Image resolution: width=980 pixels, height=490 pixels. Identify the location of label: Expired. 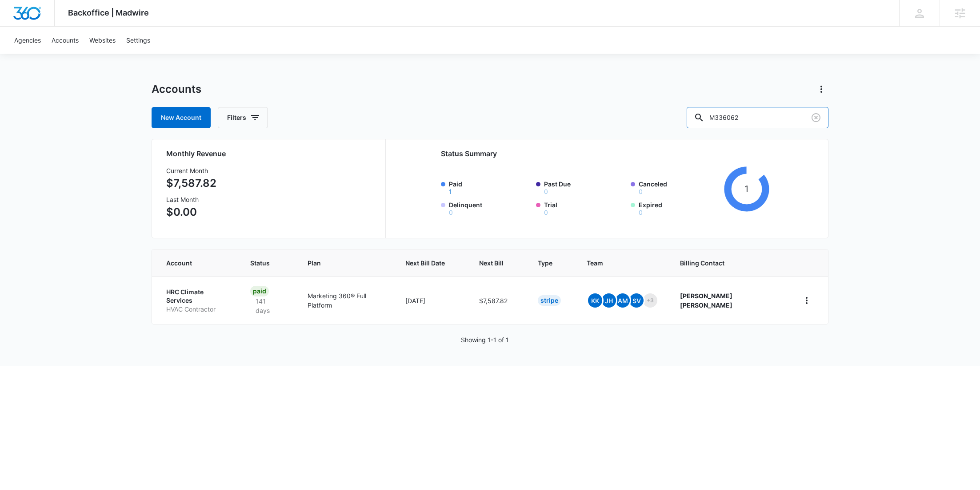
(680, 208).